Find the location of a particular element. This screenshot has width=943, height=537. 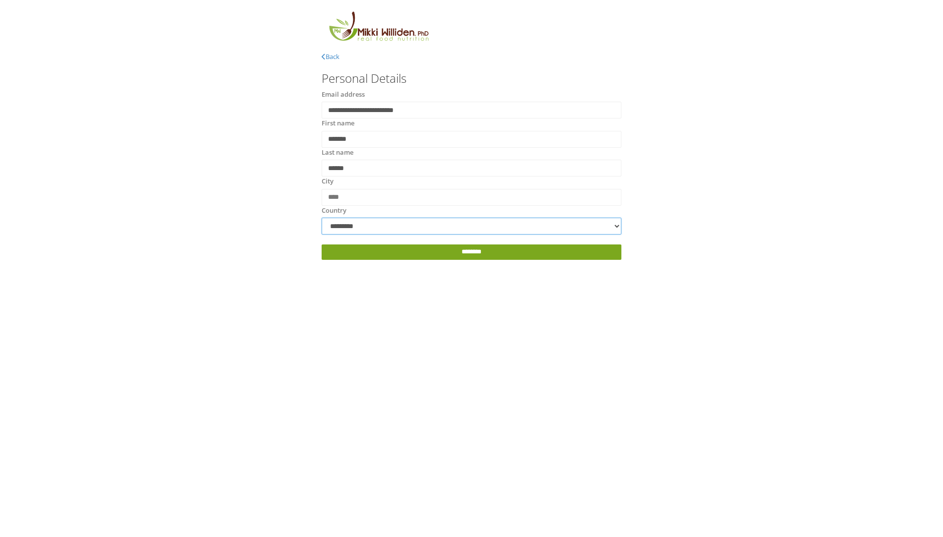

label: Country is located at coordinates (334, 211).